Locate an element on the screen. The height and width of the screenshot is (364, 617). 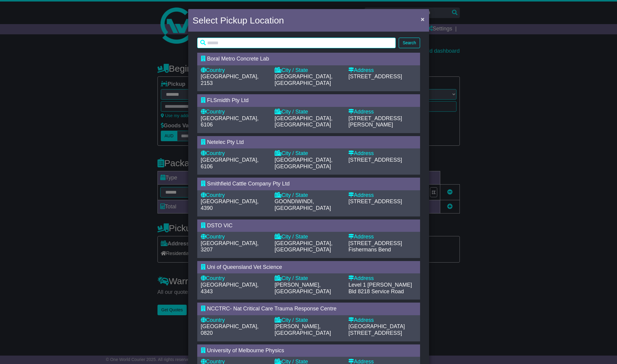
span: Smithfield Cattle Company Pty Ltd is located at coordinates (248, 184).